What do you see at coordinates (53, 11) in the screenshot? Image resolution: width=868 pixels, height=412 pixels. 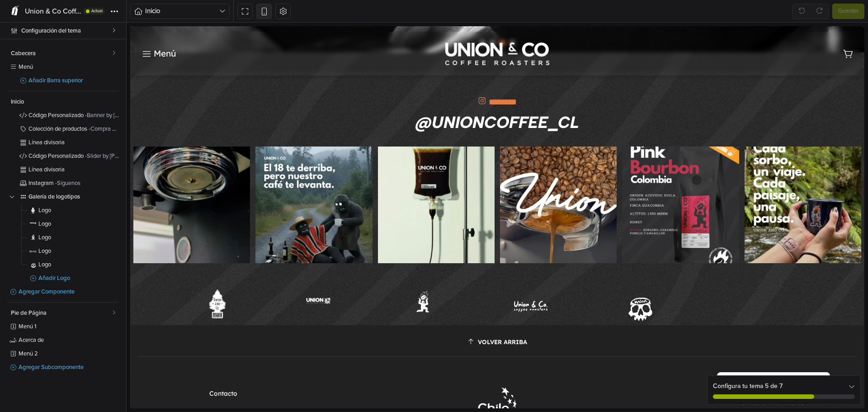 I see `span: Union & Co Coffee Roasters` at bounding box center [53, 11].